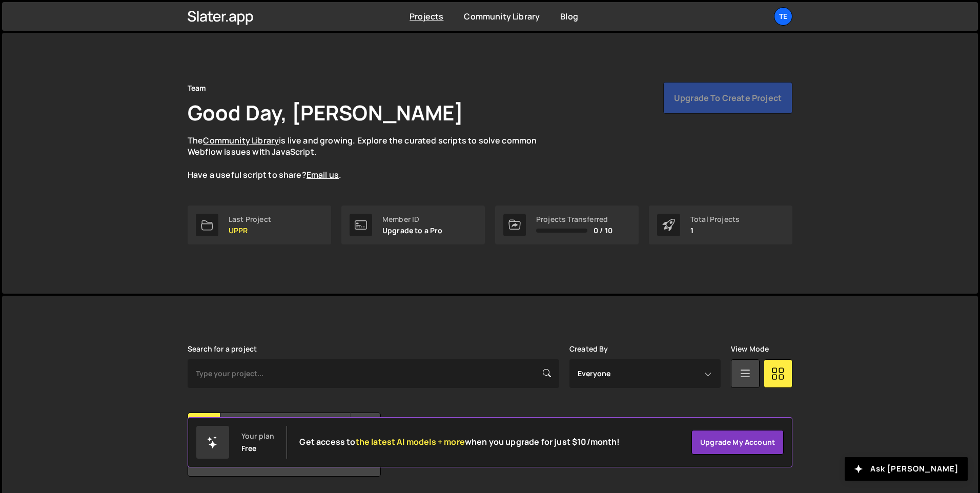 Image resolution: width=980 pixels, height=493 pixels. I want to click on div: Team, so click(197, 88).